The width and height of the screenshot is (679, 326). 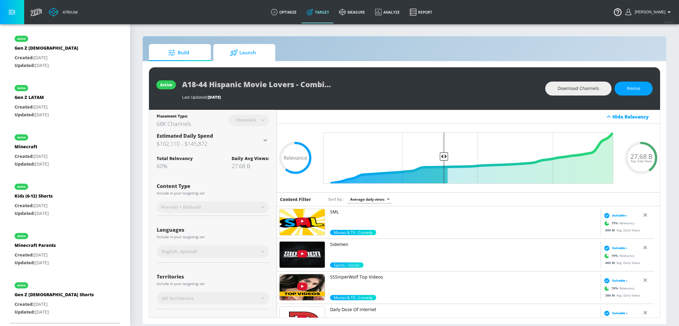 What do you see at coordinates (32, 99) in the screenshot?
I see `div: Gen Z LATAM` at bounding box center [32, 99].